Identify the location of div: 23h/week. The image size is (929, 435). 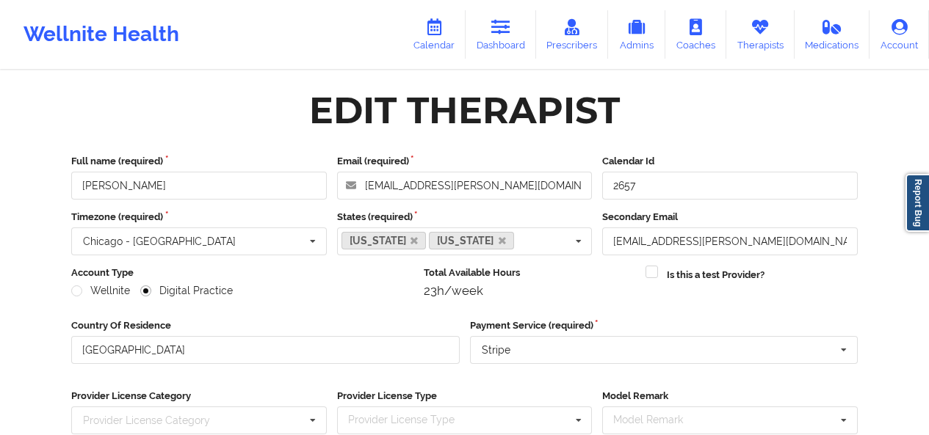
(529, 291).